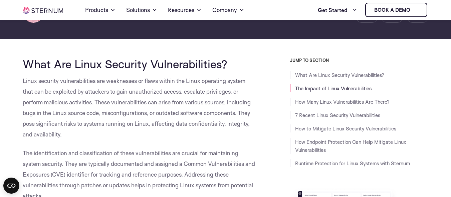  What do you see at coordinates (396, 10) in the screenshot?
I see `a: Book a demo` at bounding box center [396, 10].